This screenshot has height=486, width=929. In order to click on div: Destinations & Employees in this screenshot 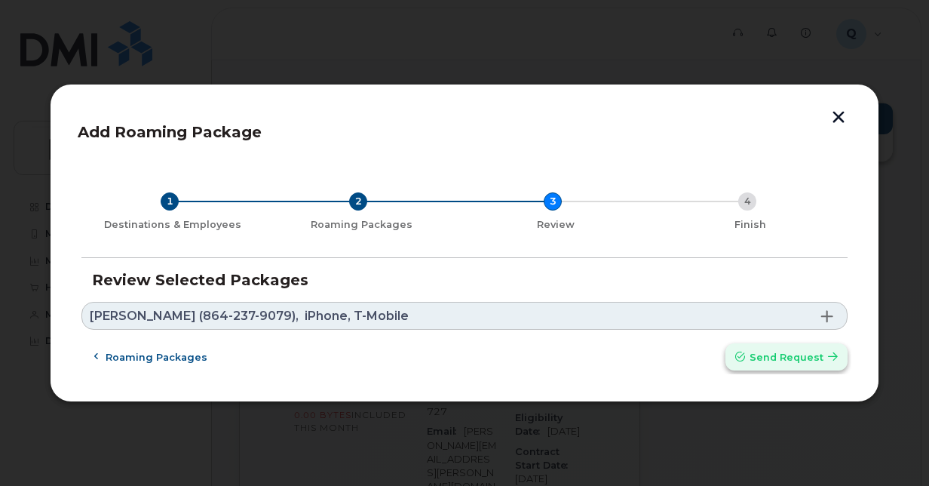, I will do `click(173, 225)`.